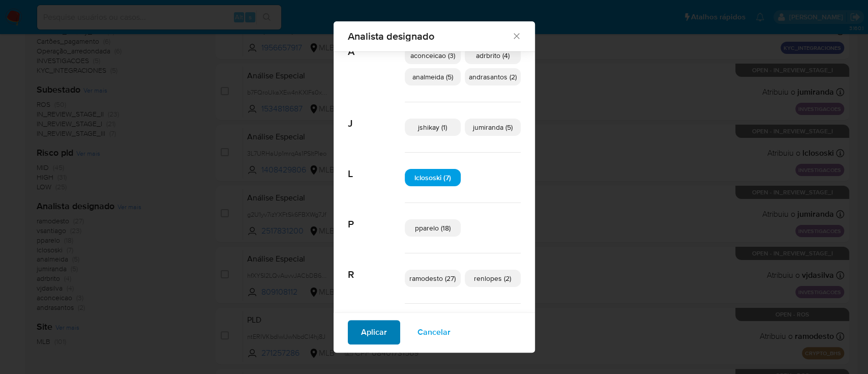 Image resolution: width=868 pixels, height=374 pixels. I want to click on span: analmeida (5), so click(433, 77).